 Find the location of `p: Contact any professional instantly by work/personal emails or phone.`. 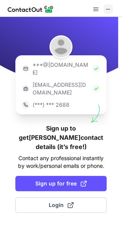

p: Contact any professional instantly by work/personal emails or phone. is located at coordinates (61, 162).